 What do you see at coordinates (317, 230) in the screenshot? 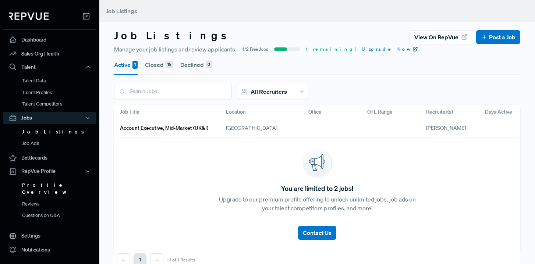
I see `a: Contact Us` at bounding box center [317, 230].